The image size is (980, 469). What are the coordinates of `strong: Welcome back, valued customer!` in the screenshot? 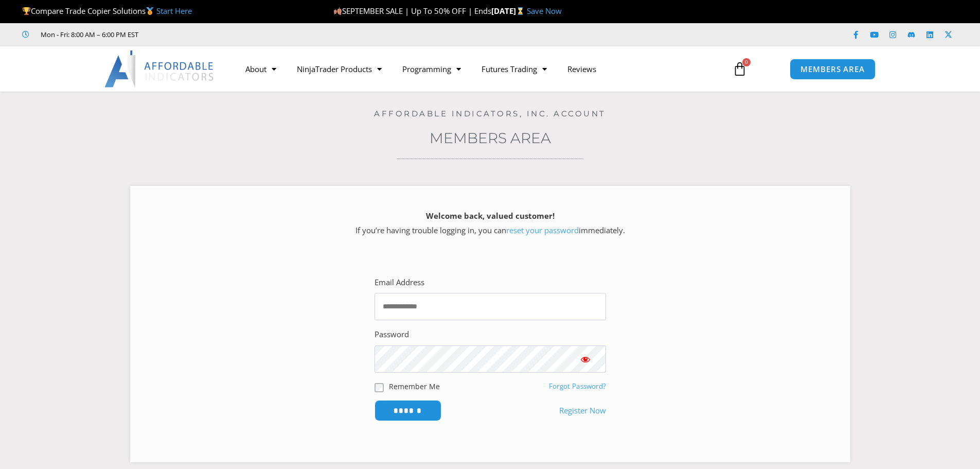 It's located at (490, 216).